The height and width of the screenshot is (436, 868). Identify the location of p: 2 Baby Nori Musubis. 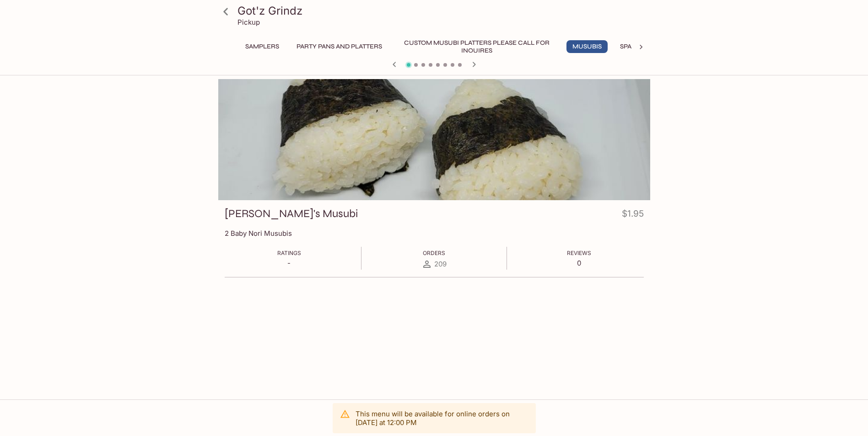
(434, 233).